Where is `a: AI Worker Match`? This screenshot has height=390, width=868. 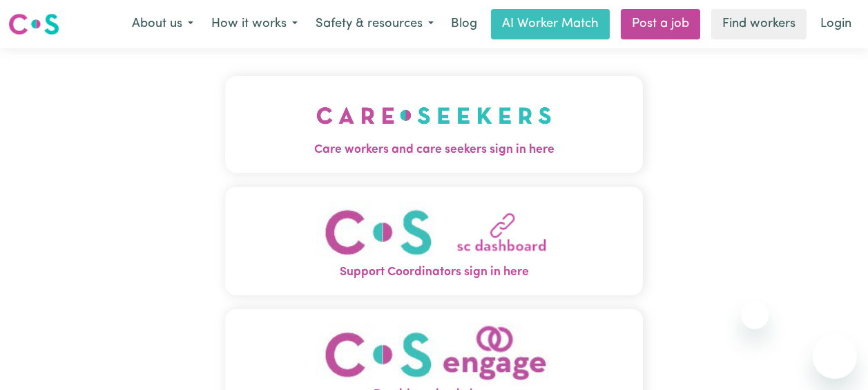
a: AI Worker Match is located at coordinates (551, 24).